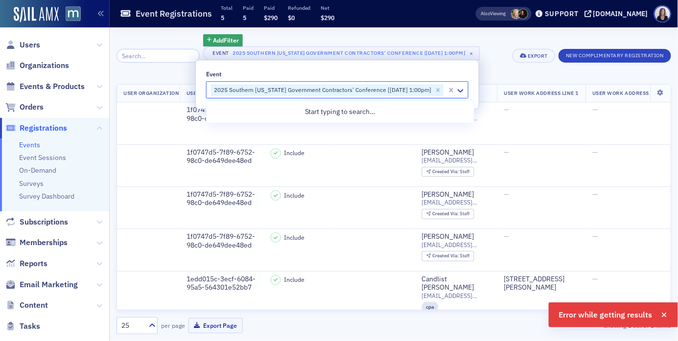 Image resolution: width=678 pixels, height=341 pixels. What do you see at coordinates (52, 87) in the screenshot?
I see `span: Events & Products` at bounding box center [52, 87].